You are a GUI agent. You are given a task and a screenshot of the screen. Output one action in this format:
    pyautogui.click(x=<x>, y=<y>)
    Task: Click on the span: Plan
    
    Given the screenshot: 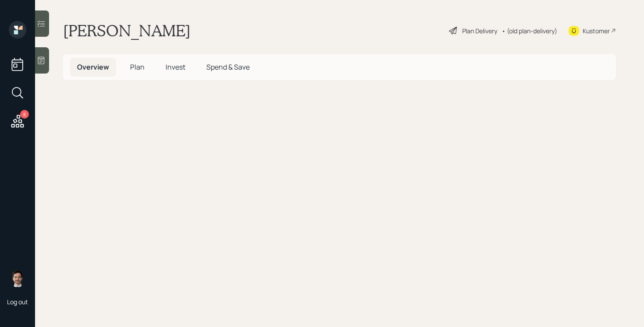 What is the action you would take?
    pyautogui.click(x=137, y=67)
    